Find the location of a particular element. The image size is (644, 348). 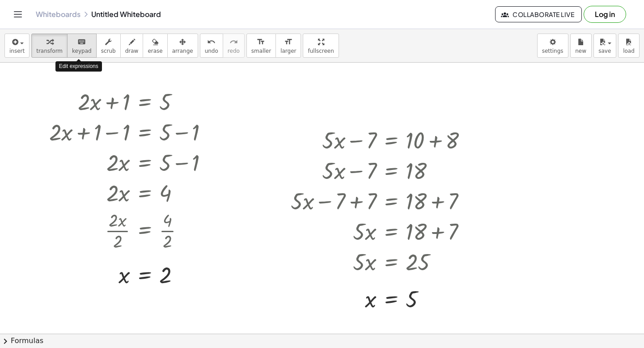

button: keyboardkeypad is located at coordinates (82, 45).